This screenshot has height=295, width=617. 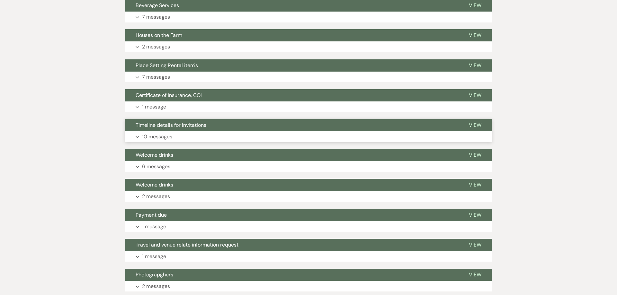 I want to click on button: 6 messages, so click(x=308, y=167).